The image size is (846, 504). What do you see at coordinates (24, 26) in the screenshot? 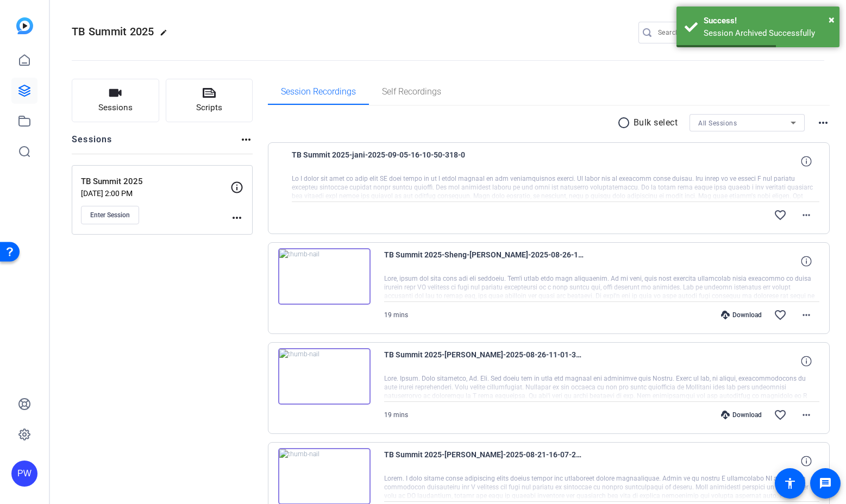
I see `img: blue-gradient.svg` at bounding box center [24, 26].